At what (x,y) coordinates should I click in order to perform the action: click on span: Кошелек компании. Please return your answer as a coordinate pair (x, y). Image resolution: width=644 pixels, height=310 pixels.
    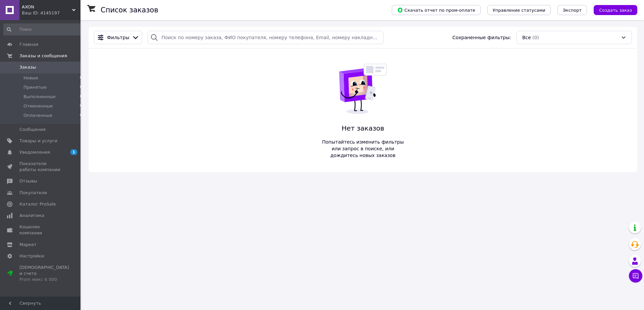
    Looking at the image, I should click on (41, 230).